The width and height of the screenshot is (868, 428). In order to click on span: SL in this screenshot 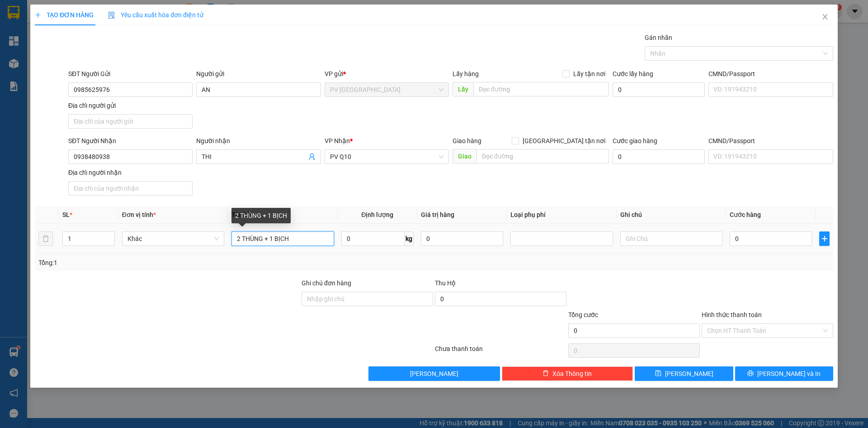, I will do `click(66, 214)`.